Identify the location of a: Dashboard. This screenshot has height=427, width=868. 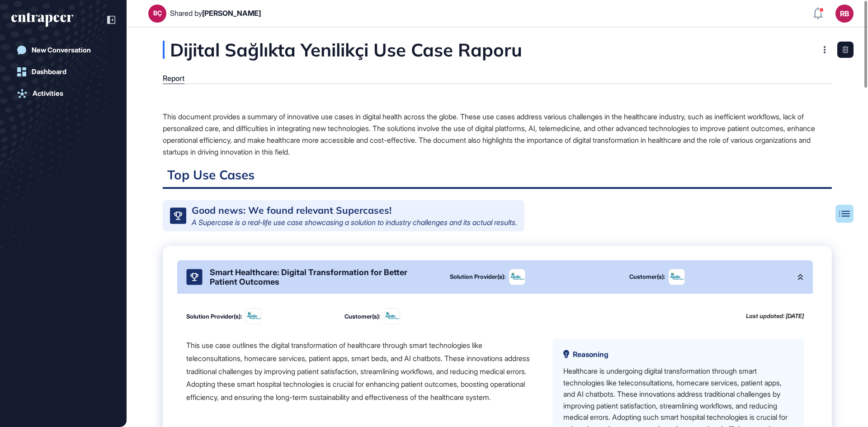
(63, 72).